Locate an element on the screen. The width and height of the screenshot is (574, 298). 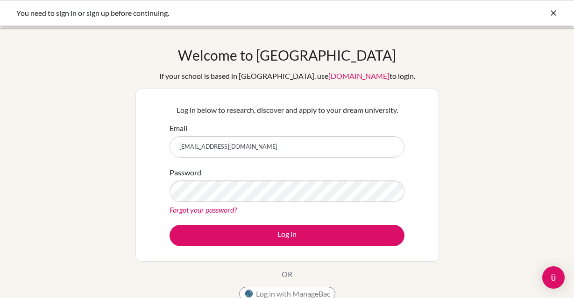
div: You need to sign in or sign up before continuing. is located at coordinates (217, 13).